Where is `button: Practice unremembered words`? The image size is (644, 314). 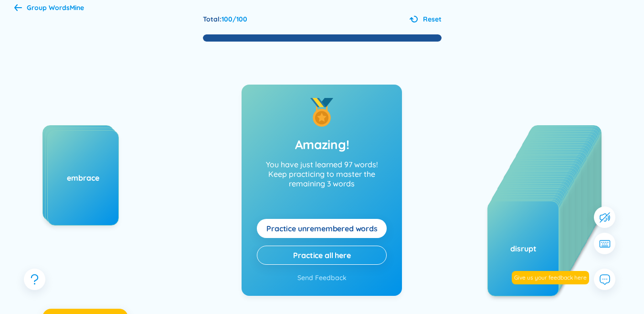
button: Practice unremembered words is located at coordinates (322, 229).